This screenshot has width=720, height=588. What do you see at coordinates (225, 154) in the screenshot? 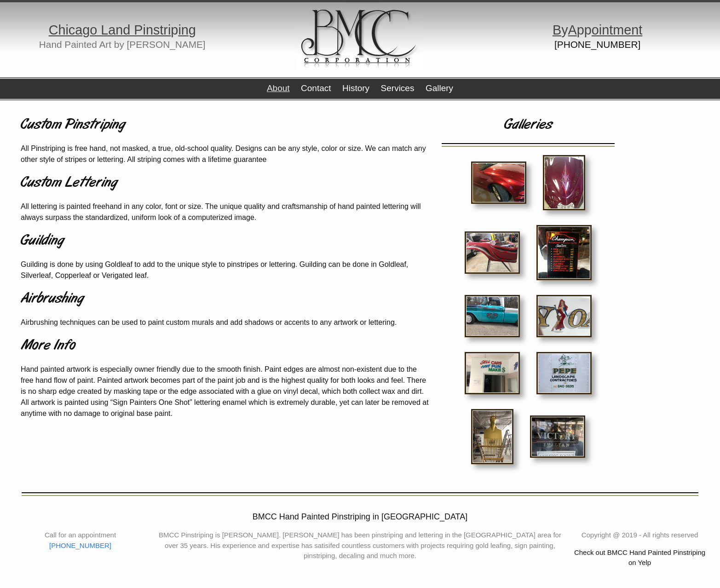
I see `p: All Pinstriping is free hand, not masked, a true, old-school quality. Designs can be any style, c...` at bounding box center [225, 154].